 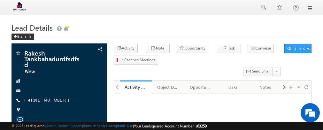 What do you see at coordinates (136, 87) in the screenshot?
I see `div: Activity History` at bounding box center [136, 87].